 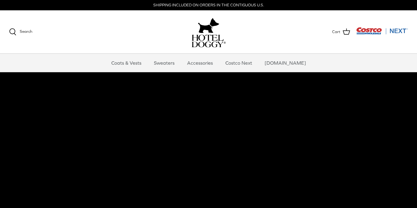 What do you see at coordinates (126, 63) in the screenshot?
I see `a: Coats & Vests` at bounding box center [126, 63].